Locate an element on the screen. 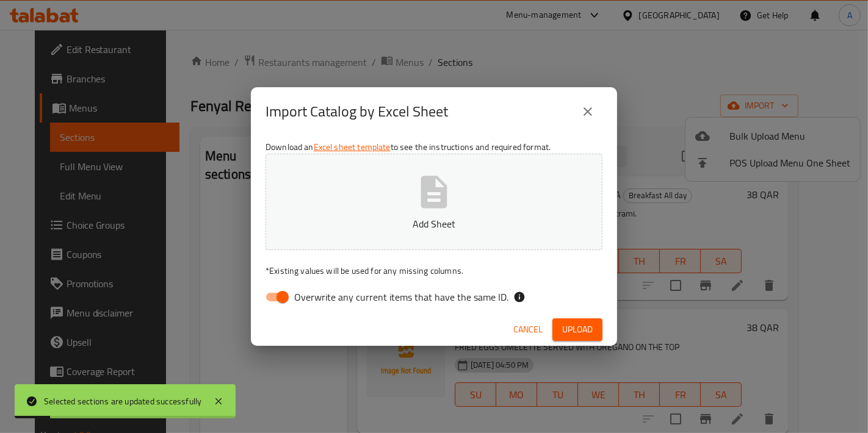  button: close is located at coordinates (587, 112).